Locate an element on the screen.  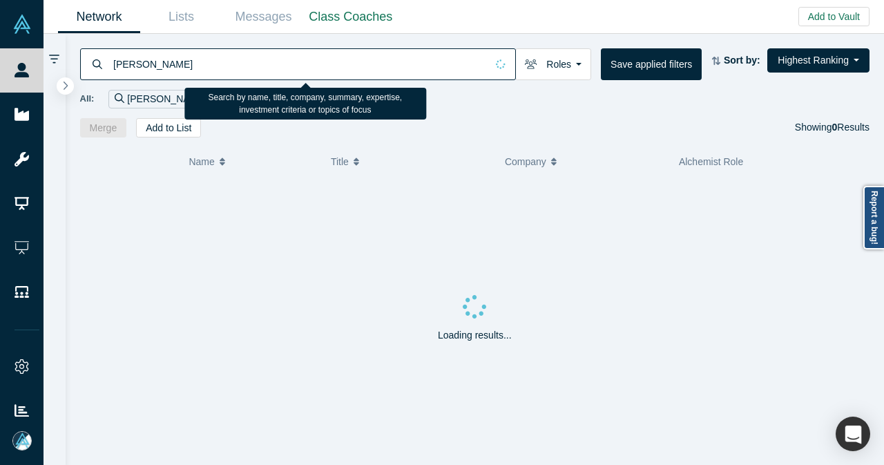
span: Name is located at coordinates (201, 162).